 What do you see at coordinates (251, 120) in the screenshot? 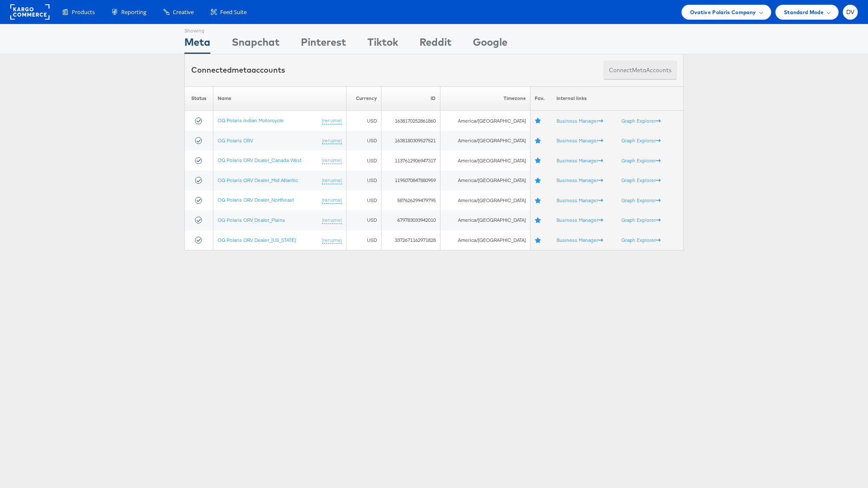
I see `a: OG Polaris Indian Motorcycle` at bounding box center [251, 120].